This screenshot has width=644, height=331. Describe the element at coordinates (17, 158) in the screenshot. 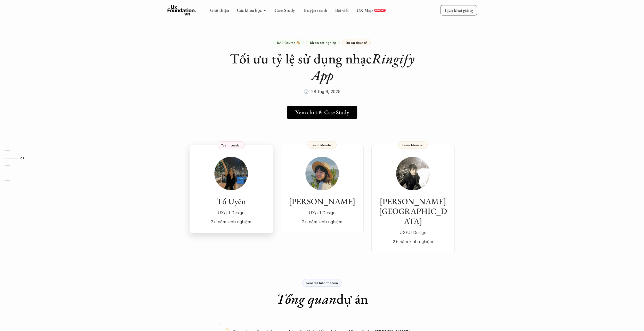

I see `a: 02` at that location.